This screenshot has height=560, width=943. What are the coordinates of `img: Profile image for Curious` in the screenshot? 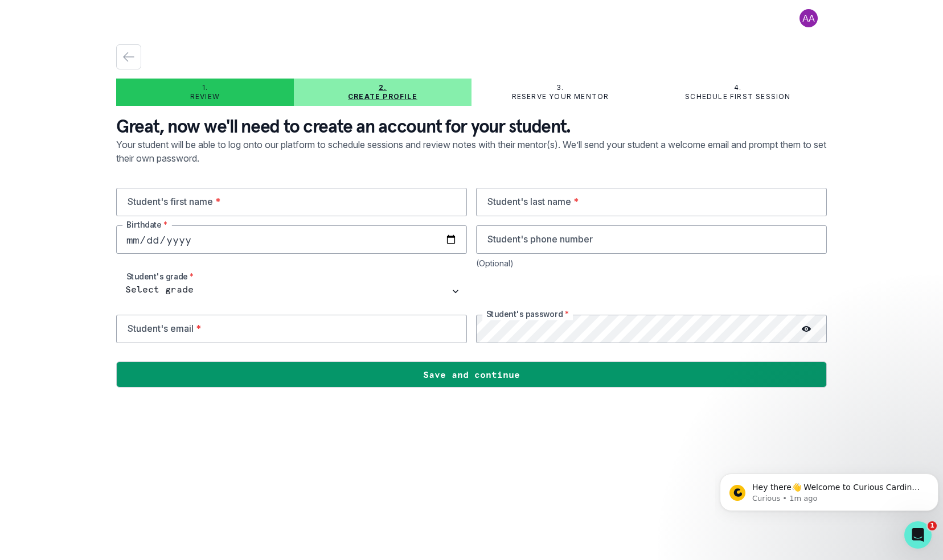 It's located at (22, 44).